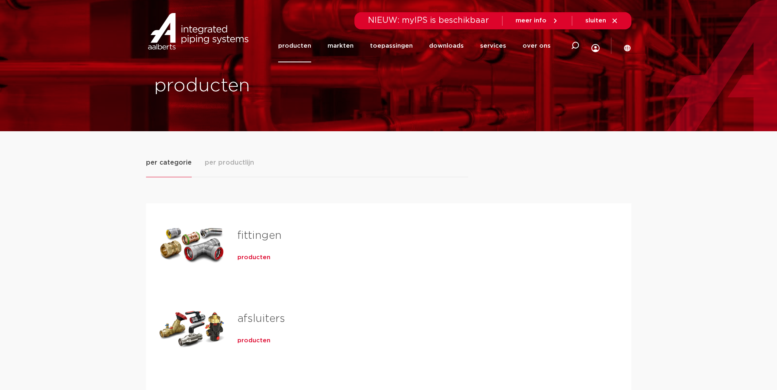 The height and width of the screenshot is (390, 777). What do you see at coordinates (391, 46) in the screenshot?
I see `a: toepassingen` at bounding box center [391, 46].